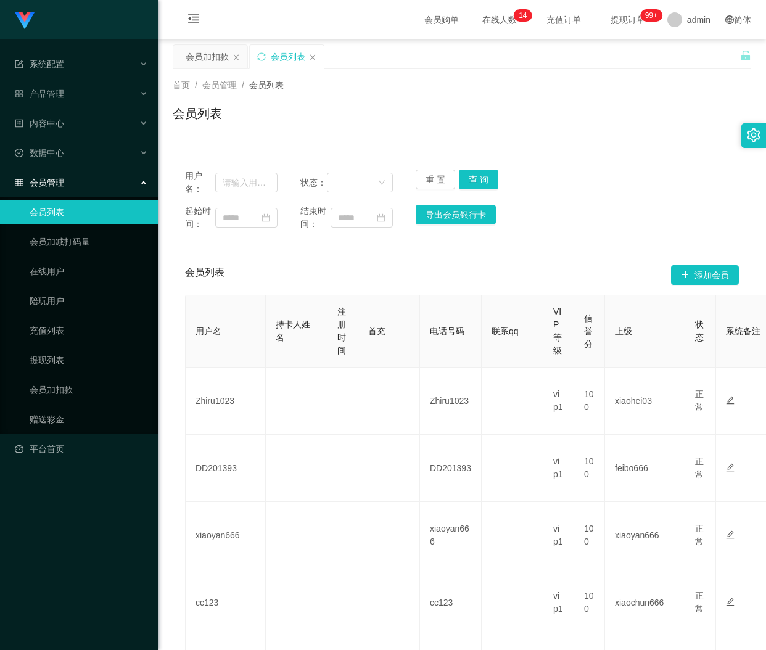 Image resolution: width=766 pixels, height=650 pixels. What do you see at coordinates (523, 15) in the screenshot?
I see `sup: 14` at bounding box center [523, 15].